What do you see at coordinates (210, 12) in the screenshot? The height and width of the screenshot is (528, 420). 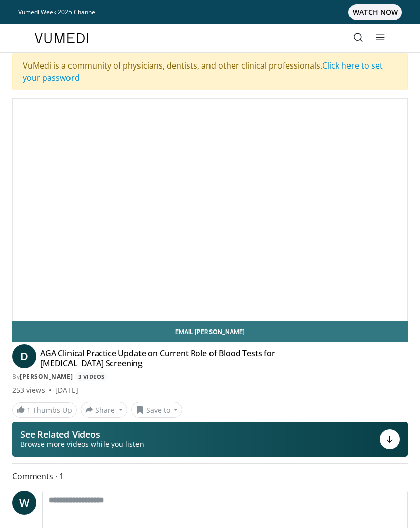 I see `a: Vumedi Week 2025 ChannelWATCH NOW` at bounding box center [210, 12].